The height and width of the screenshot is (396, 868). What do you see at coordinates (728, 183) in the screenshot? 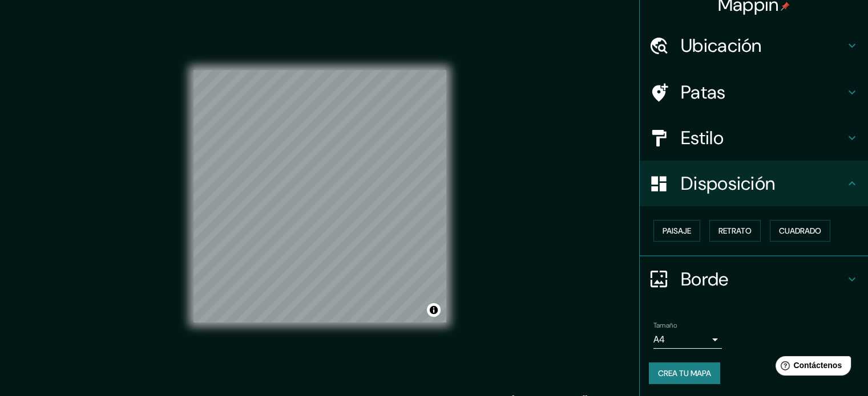
I see `font: Disposición` at bounding box center [728, 183].